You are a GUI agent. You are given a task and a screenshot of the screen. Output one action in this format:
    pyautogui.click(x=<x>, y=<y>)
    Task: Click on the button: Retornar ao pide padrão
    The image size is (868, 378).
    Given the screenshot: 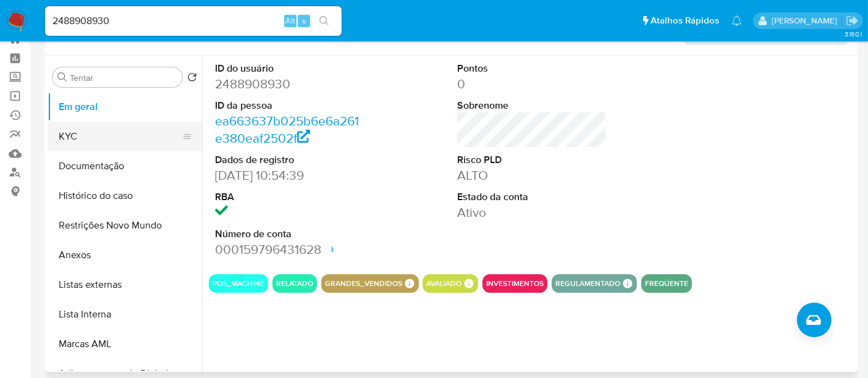 What is the action you would take?
    pyautogui.click(x=192, y=79)
    